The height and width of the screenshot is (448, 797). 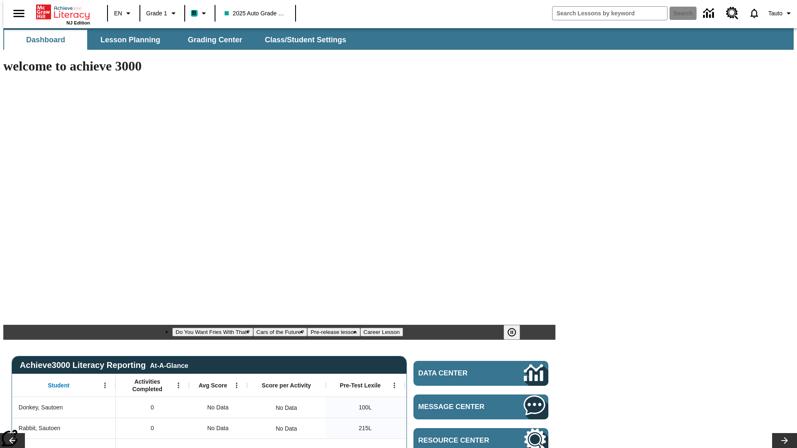 What do you see at coordinates (63, 14) in the screenshot?
I see `div: Home` at bounding box center [63, 14].